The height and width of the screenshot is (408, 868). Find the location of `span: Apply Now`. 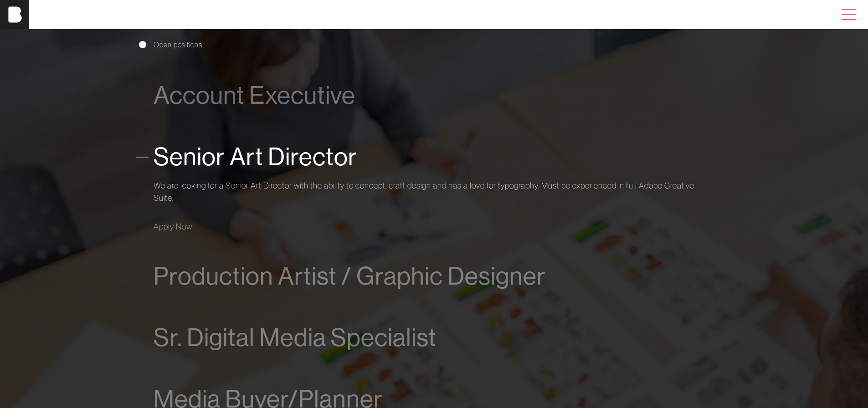

span: Apply Now is located at coordinates (173, 226).